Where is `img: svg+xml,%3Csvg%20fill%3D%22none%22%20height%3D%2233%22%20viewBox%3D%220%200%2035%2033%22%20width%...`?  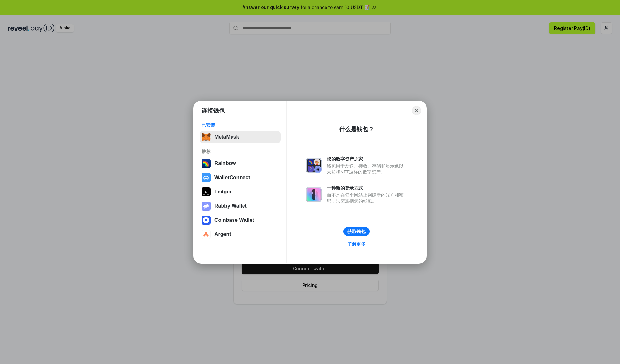
img: svg+xml,%3Csvg%20fill%3D%22none%22%20height%3D%2233%22%20viewBox%3D%220%200%2035%2033%22%20width%... is located at coordinates (206, 137).